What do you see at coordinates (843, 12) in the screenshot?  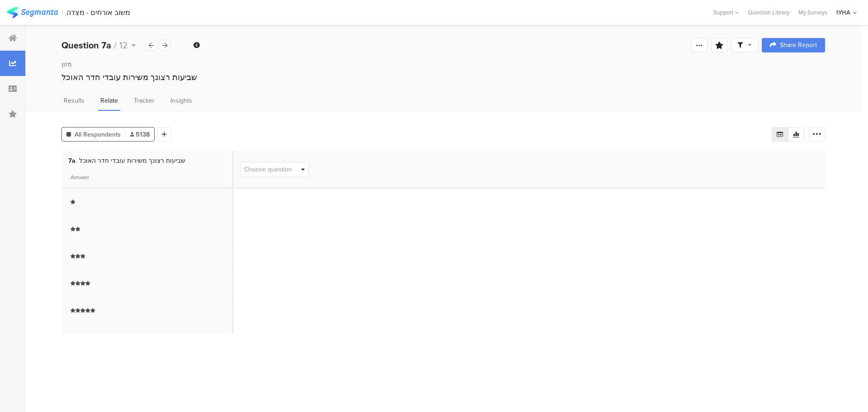 I see `div: IYHA` at bounding box center [843, 12].